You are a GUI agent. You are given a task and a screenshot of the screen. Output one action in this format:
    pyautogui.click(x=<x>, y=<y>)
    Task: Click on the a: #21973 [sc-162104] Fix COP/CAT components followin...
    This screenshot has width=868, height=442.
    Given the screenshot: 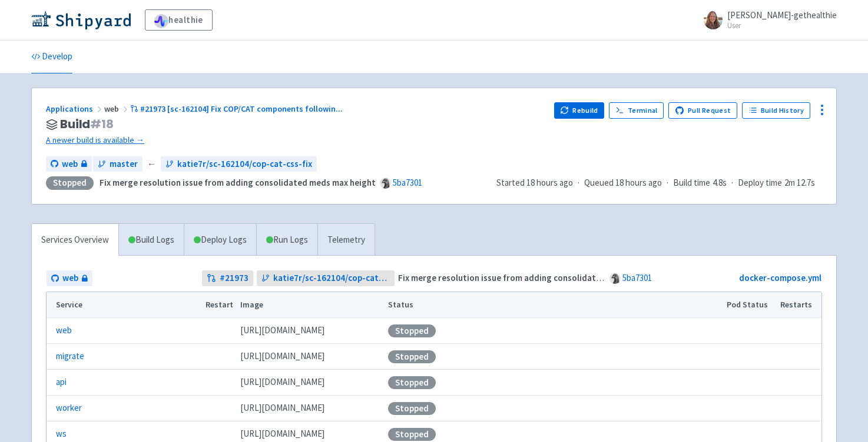 What is the action you would take?
    pyautogui.click(x=237, y=109)
    